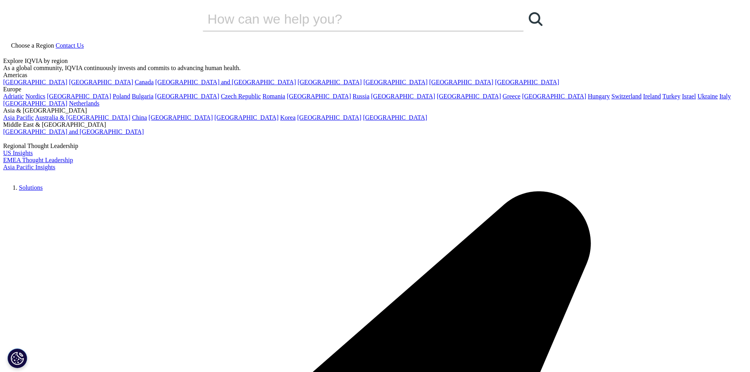 Image resolution: width=750 pixels, height=372 pixels. I want to click on span: EMEA Thought Leadership, so click(38, 160).